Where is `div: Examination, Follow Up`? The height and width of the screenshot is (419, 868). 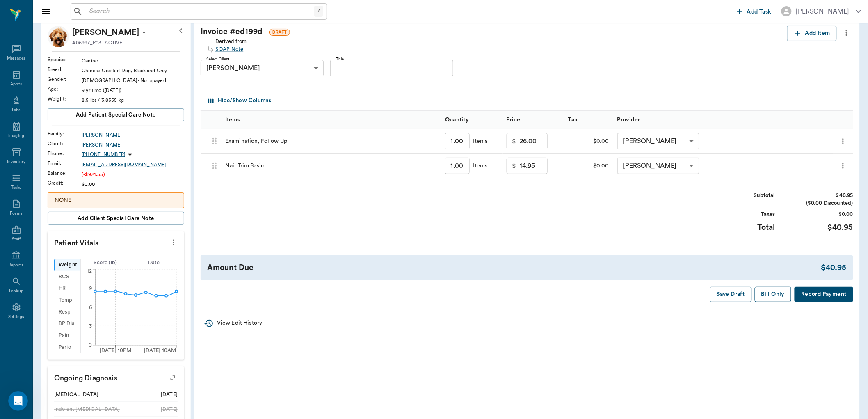
div: Examination, Follow Up is located at coordinates (332, 141).